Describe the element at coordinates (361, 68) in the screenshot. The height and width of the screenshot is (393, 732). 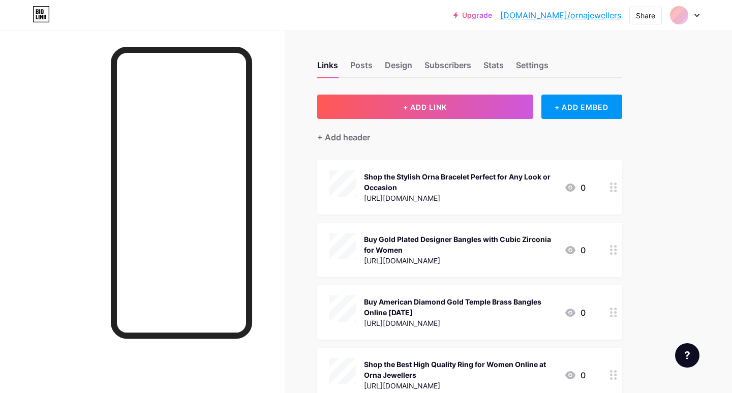
I see `div: Posts` at that location.